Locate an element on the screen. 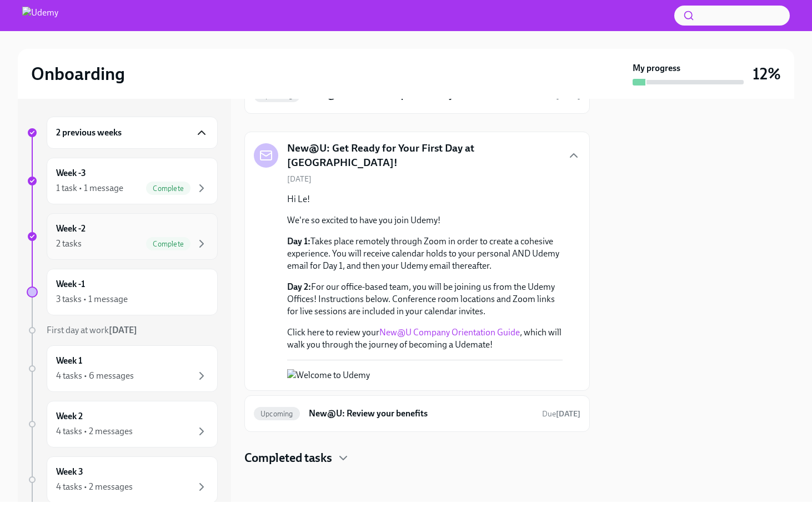 The height and width of the screenshot is (513, 812). div: 2 previous weeks is located at coordinates (132, 133).